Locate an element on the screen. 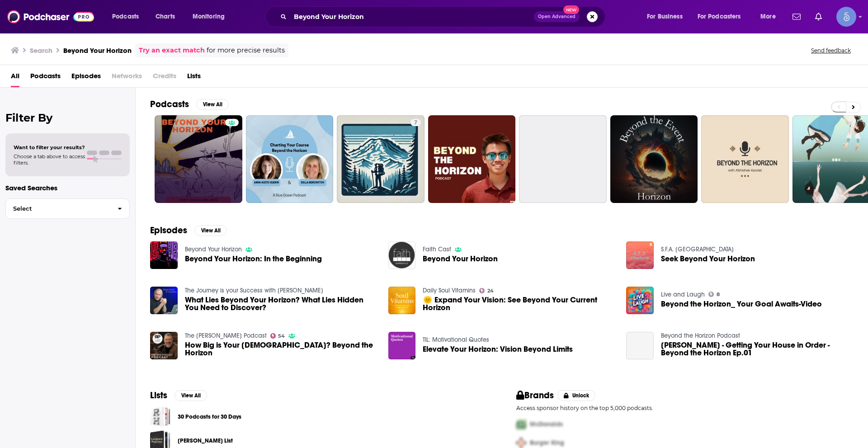 This screenshot has height=448, width=868. span: Open Advanced is located at coordinates (557, 17).